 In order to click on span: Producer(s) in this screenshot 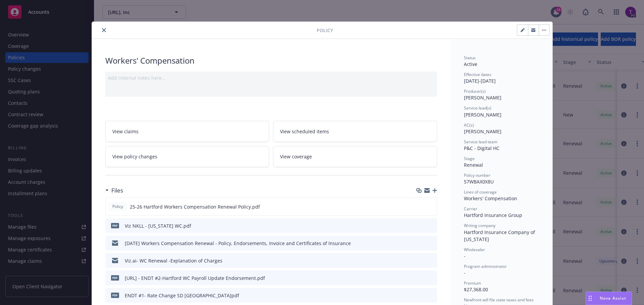, I will do `click(474, 91)`.